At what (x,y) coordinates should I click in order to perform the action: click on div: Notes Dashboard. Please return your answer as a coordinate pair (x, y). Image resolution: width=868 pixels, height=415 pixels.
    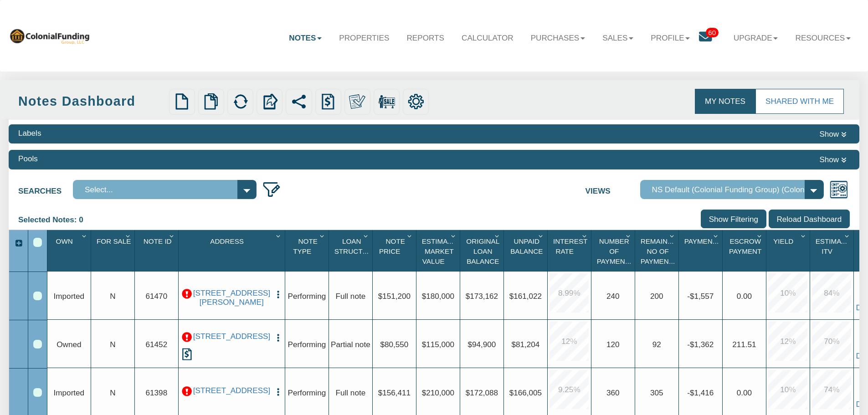
    Looking at the image, I should click on (92, 101).